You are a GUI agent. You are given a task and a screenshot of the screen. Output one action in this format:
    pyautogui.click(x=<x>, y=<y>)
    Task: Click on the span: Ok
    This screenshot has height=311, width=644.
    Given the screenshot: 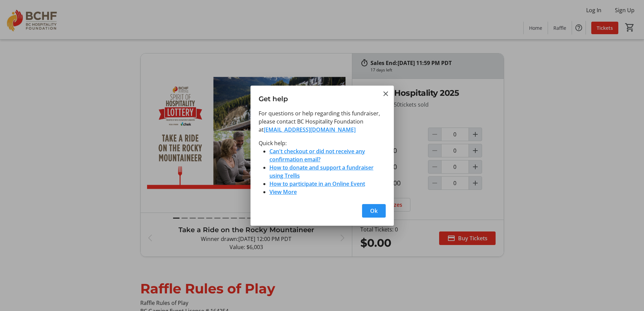 What is the action you would take?
    pyautogui.click(x=374, y=211)
    